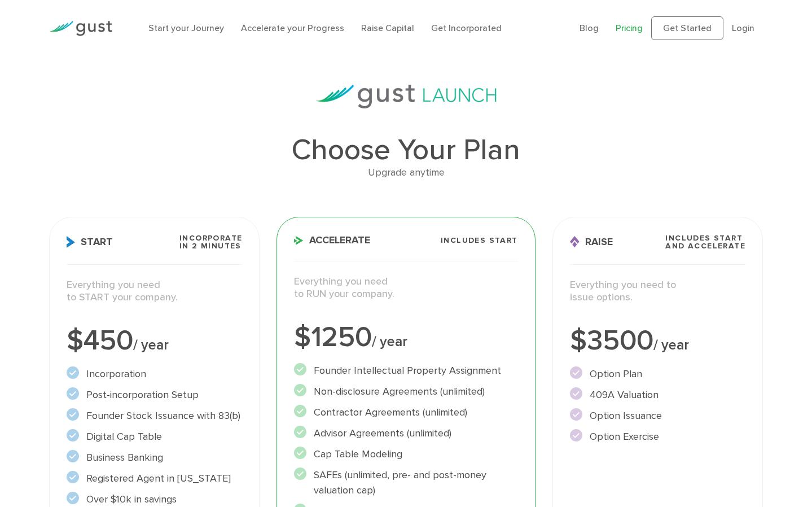  I want to click on span: Accelerate, so click(332, 240).